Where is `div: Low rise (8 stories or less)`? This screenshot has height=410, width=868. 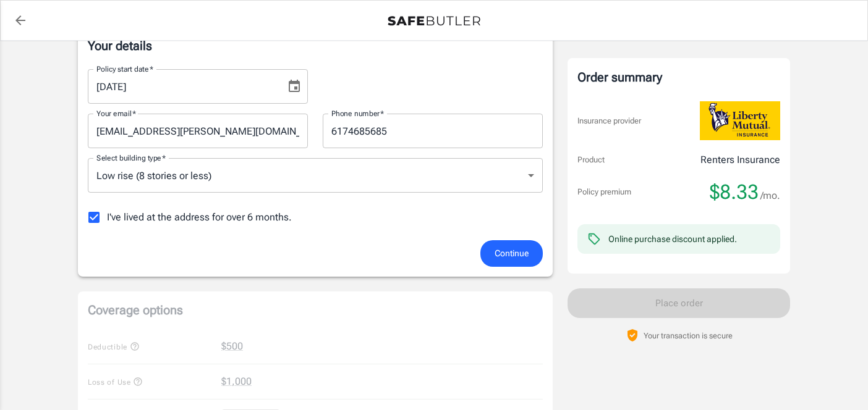 div: Low rise (8 stories or less) is located at coordinates (315, 176).